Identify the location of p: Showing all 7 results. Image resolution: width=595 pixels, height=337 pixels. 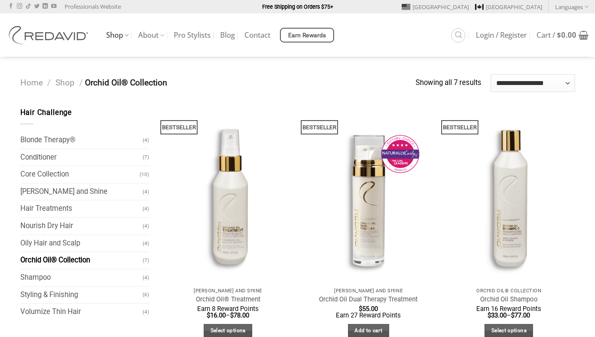
(449, 83).